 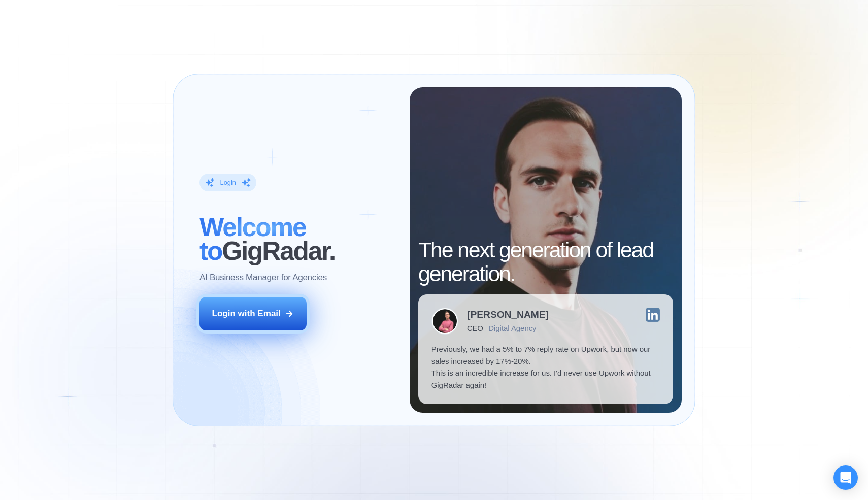 I want to click on h2: ‍ GigRadar., so click(x=298, y=239).